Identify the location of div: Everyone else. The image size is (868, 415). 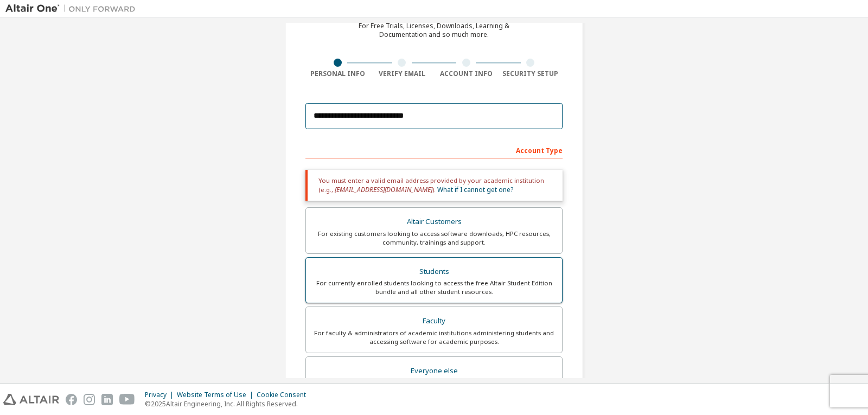
(434, 371).